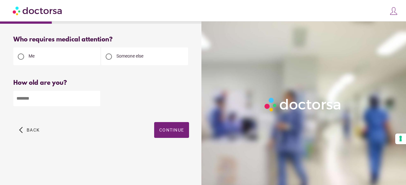 The height and width of the screenshot is (185, 406). I want to click on span: Someone else, so click(130, 56).